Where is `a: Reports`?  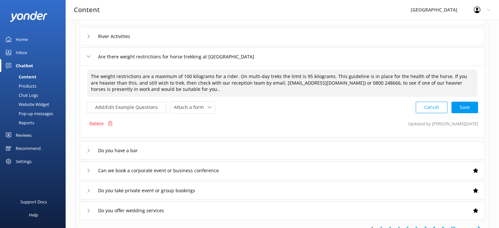 a: Reports is located at coordinates (35, 123).